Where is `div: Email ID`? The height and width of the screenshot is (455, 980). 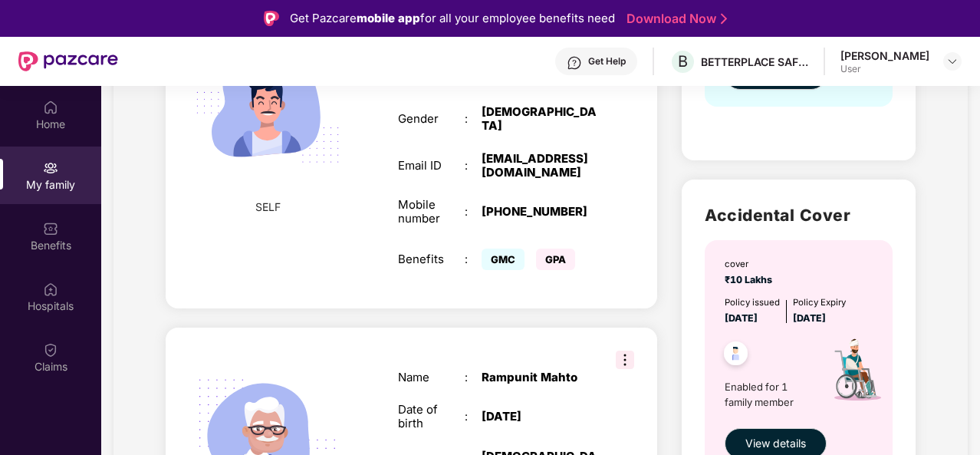
div: Email ID is located at coordinates (431, 166).